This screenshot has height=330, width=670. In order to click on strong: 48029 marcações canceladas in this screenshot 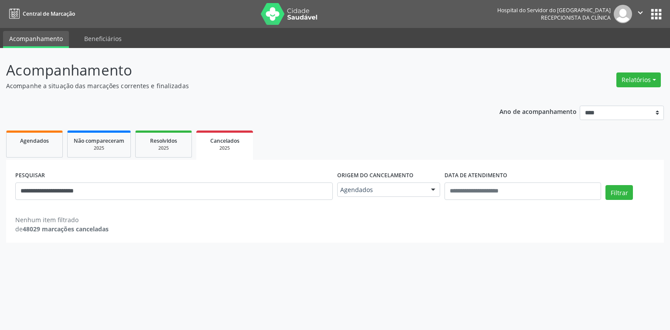, I will do `click(65, 229)`.